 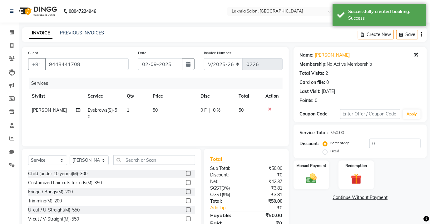 What do you see at coordinates (128, 110) in the screenshot?
I see `span: 1` at bounding box center [128, 110].